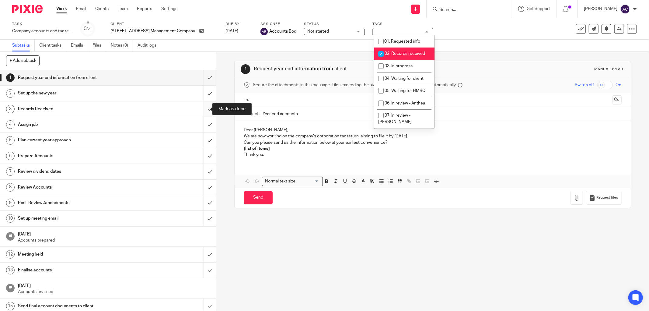  Describe the element at coordinates (252, 114) in the screenshot. I see `label: Subject:` at that location.